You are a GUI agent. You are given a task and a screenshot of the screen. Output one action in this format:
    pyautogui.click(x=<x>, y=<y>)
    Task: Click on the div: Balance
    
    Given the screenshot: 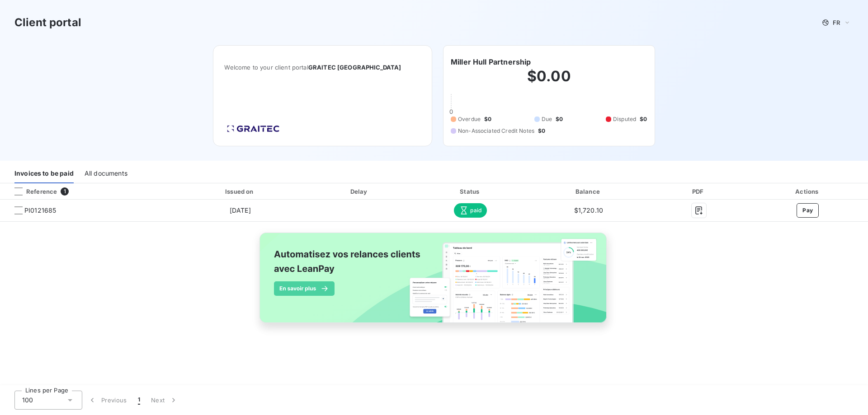 What is the action you would take?
    pyautogui.click(x=589, y=192)
    